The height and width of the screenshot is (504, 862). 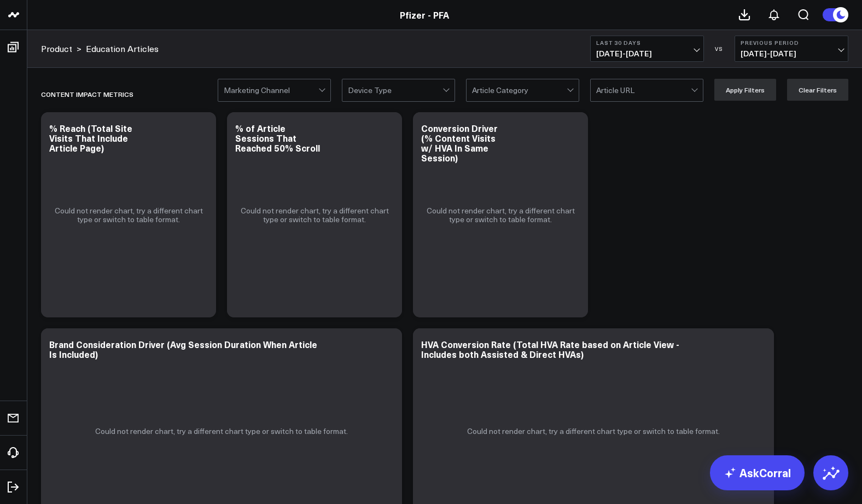 What do you see at coordinates (745, 90) in the screenshot?
I see `button: Apply Filters` at bounding box center [745, 90].